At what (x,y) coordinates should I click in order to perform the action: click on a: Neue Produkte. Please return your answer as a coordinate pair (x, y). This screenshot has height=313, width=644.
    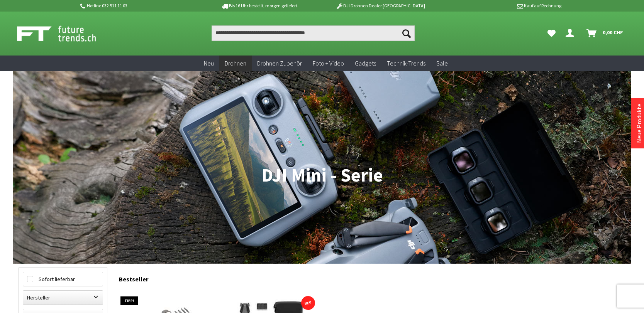
    Looking at the image, I should click on (639, 123).